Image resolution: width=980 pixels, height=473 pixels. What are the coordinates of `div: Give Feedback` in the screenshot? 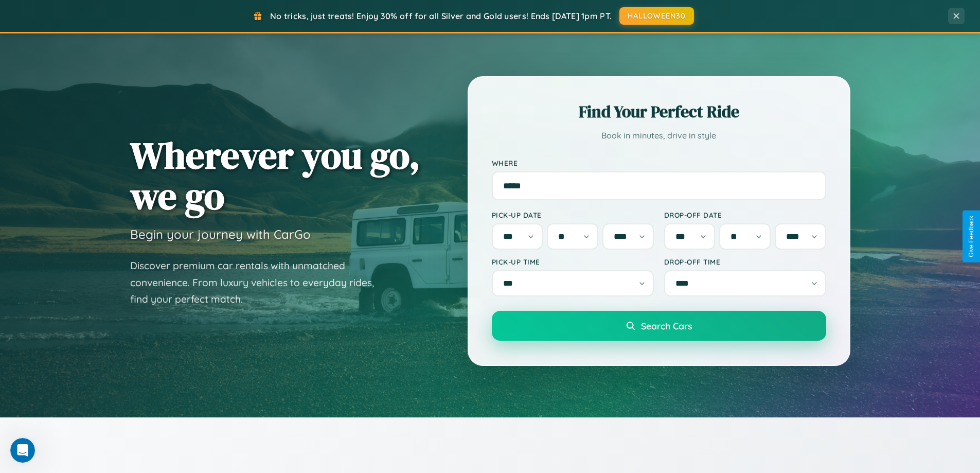 It's located at (972, 236).